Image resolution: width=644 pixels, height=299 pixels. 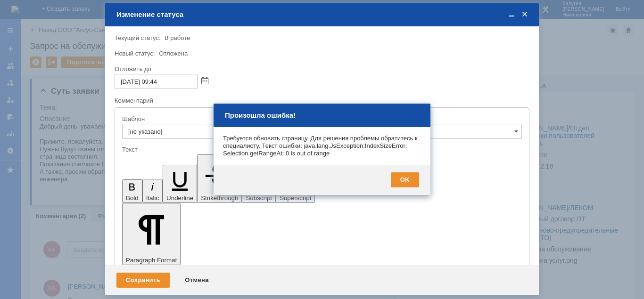 What do you see at coordinates (322, 146) in the screenshot?
I see `div: Требуется обновить страницу. Для решения проблемы обратитесь к специалисту. Текст ошибки: java.la...` at bounding box center [322, 146].